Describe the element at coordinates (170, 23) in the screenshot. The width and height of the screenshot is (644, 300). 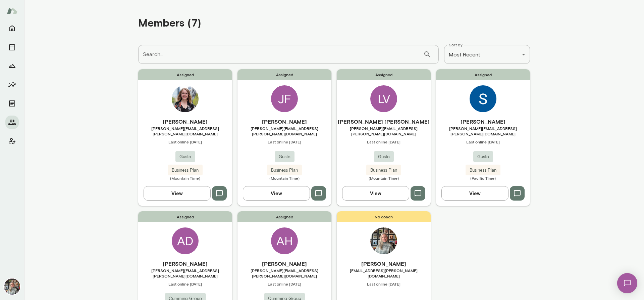
I see `h4: Members (7)` at that location.